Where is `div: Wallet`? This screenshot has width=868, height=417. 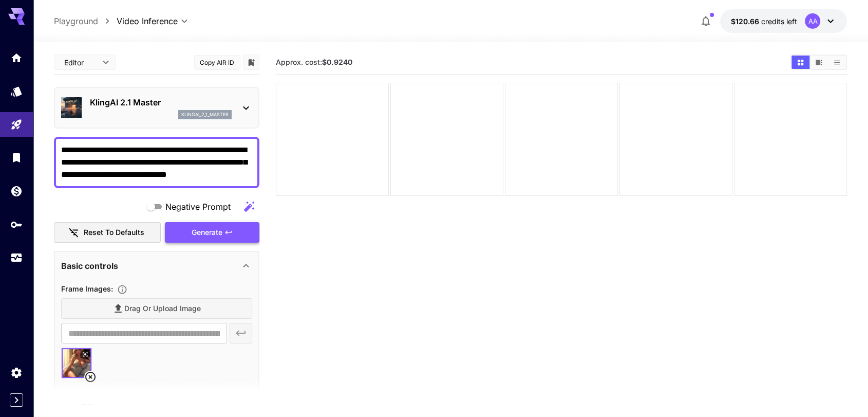
div: Wallet is located at coordinates (17, 188).